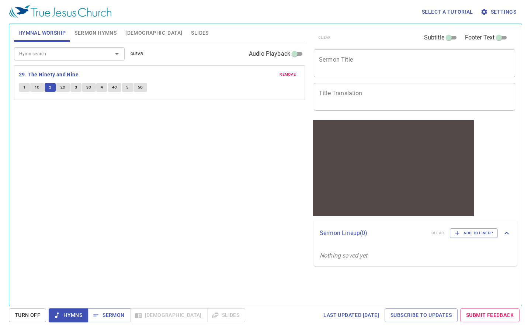 This screenshot has width=531, height=332. Describe the element at coordinates (63, 87) in the screenshot. I see `span: 2C` at that location.